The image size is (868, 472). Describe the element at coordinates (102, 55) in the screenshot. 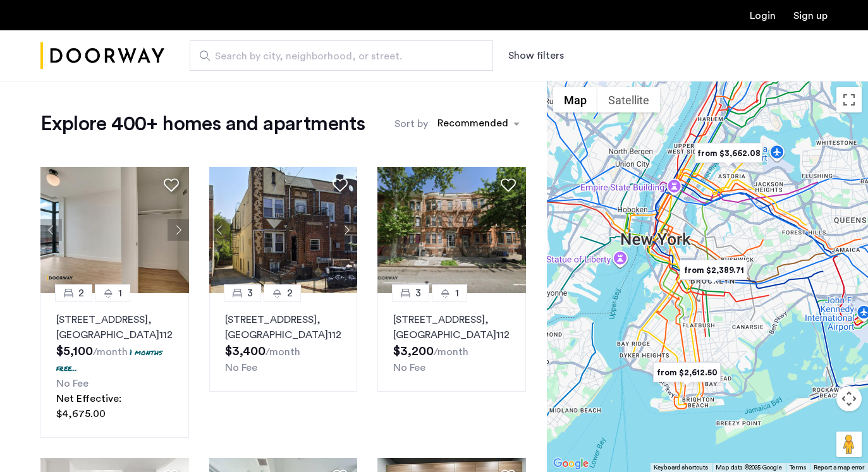

I see `img: logo` at that location.